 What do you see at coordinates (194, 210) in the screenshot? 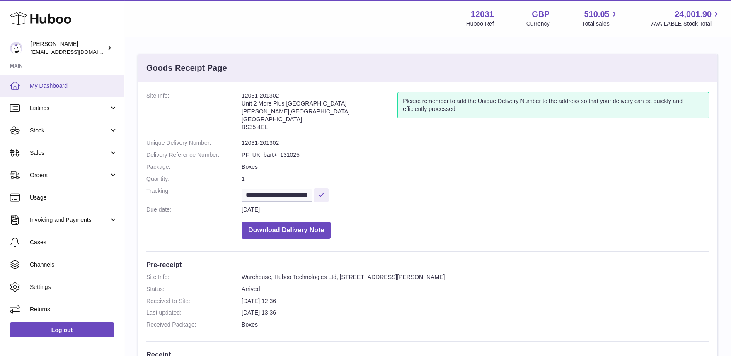
I see `dt: Due date:` at bounding box center [194, 210].